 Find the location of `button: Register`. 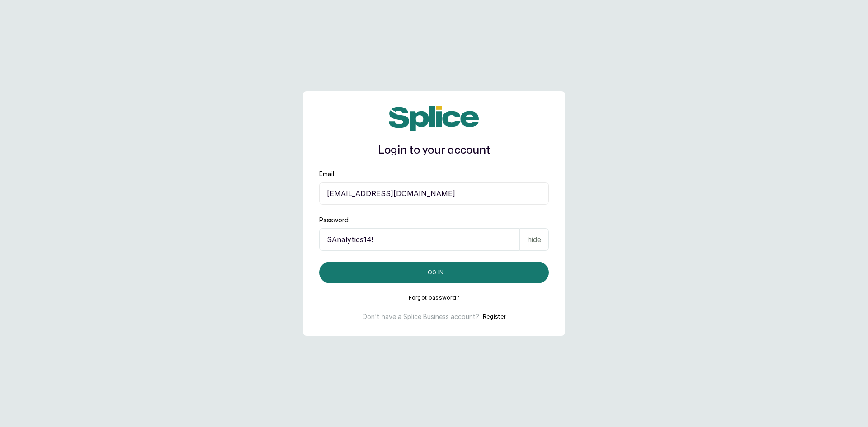

button: Register is located at coordinates (494, 317).